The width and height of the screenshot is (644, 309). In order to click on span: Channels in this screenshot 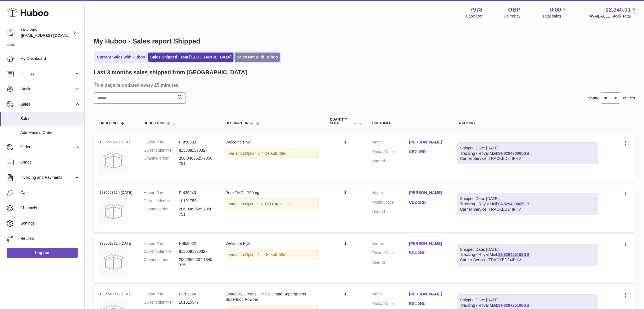, I will do `click(50, 208)`.